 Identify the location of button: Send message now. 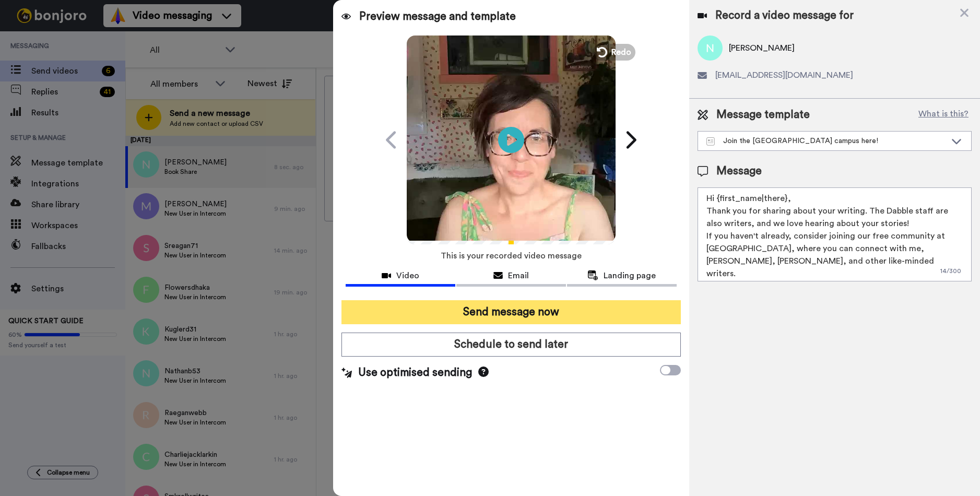
(511, 312).